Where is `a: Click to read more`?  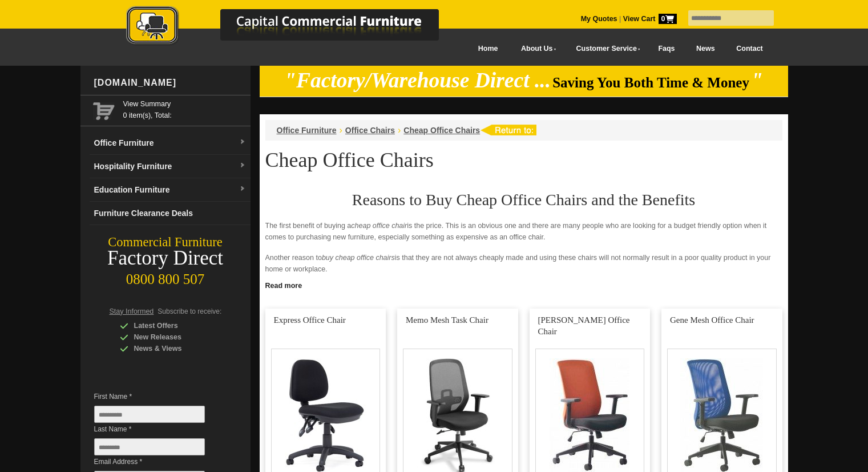
a: Click to read more is located at coordinates (524, 284).